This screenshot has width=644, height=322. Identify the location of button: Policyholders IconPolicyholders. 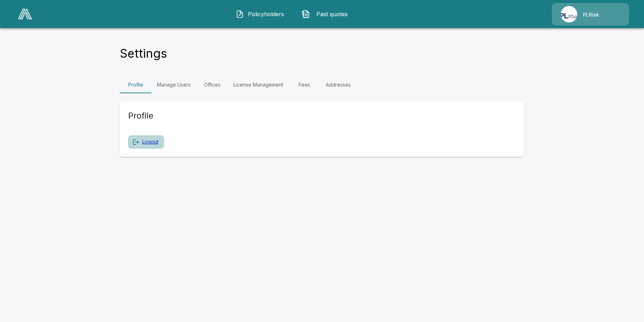
(261, 14).